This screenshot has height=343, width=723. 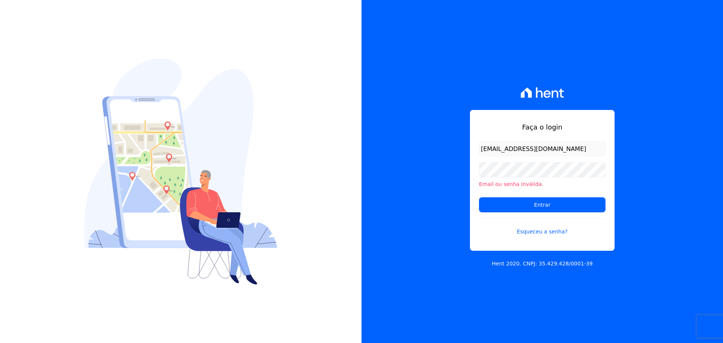 I want to click on li: Email ou senha inválida., so click(x=542, y=184).